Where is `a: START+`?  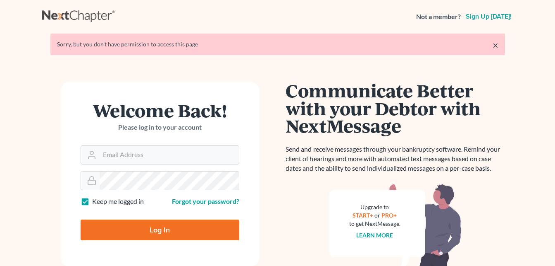
a: START+ is located at coordinates (363, 215).